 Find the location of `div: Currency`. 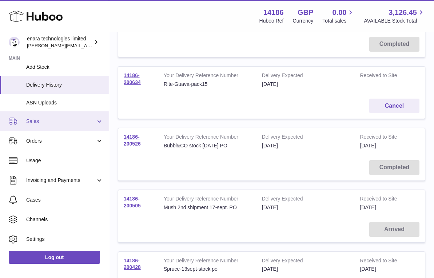

div: Currency is located at coordinates (303, 21).